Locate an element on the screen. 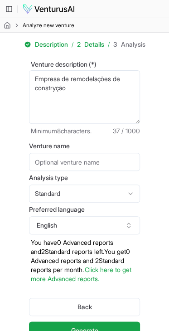 This screenshot has height=331, width=169. button: Back is located at coordinates (84, 307).